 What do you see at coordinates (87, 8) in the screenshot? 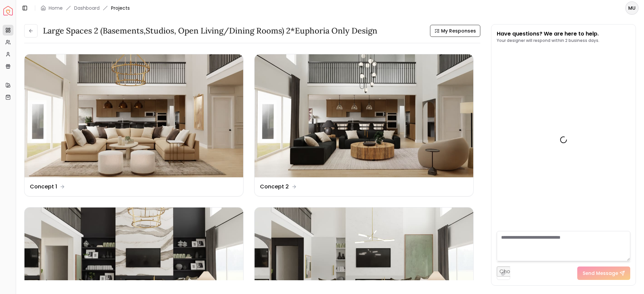
I see `a: Dashboard` at bounding box center [87, 8].